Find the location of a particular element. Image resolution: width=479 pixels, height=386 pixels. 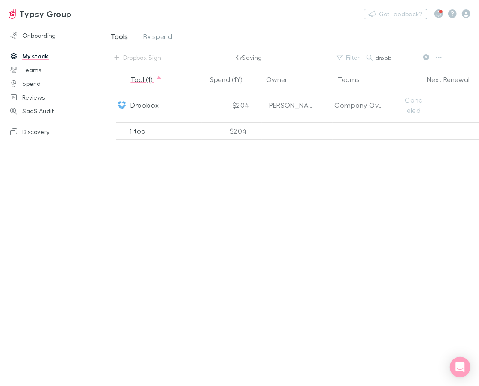

button: Tool (1) is located at coordinates (146, 79).